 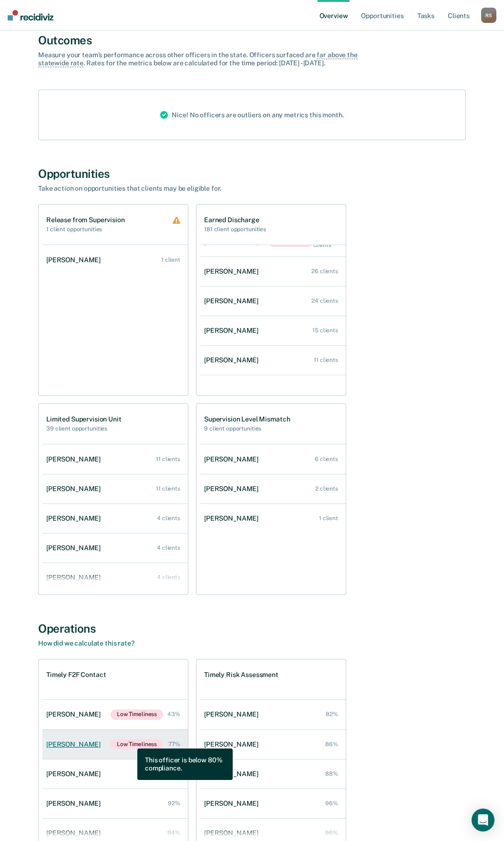 What do you see at coordinates (489, 15) in the screenshot?
I see `div: R S` at bounding box center [489, 15].